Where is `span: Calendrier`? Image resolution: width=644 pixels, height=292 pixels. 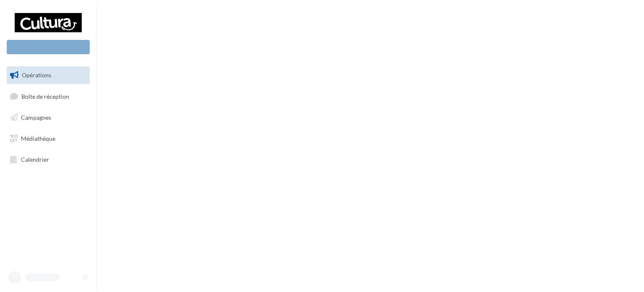
span: Calendrier is located at coordinates (35, 159).